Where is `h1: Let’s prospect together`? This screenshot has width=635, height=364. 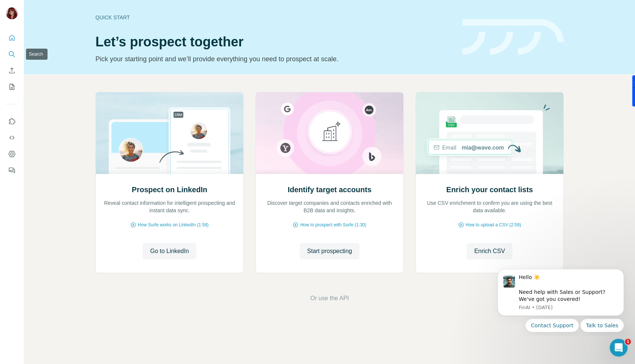 h1: Let’s prospect together is located at coordinates (274, 42).